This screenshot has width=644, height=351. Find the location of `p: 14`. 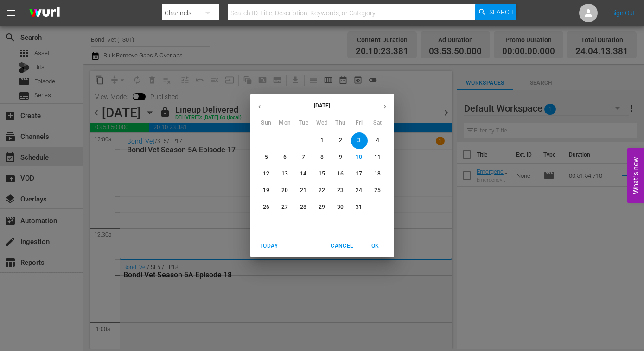

p: 14 is located at coordinates (303, 174).